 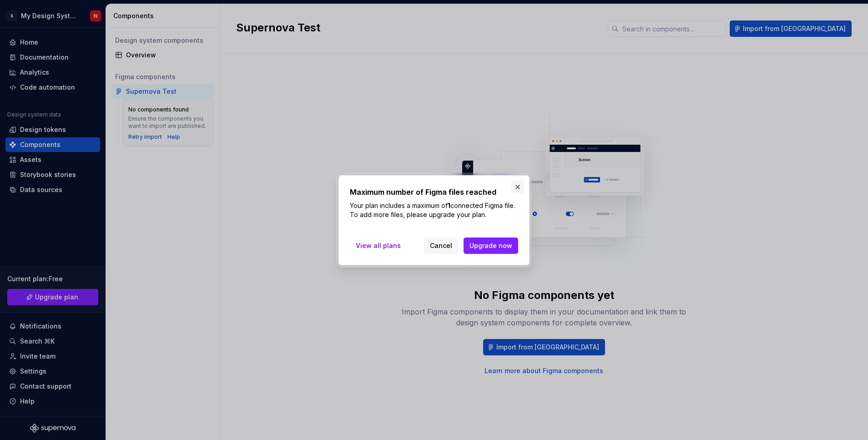 I want to click on b: 1, so click(x=449, y=205).